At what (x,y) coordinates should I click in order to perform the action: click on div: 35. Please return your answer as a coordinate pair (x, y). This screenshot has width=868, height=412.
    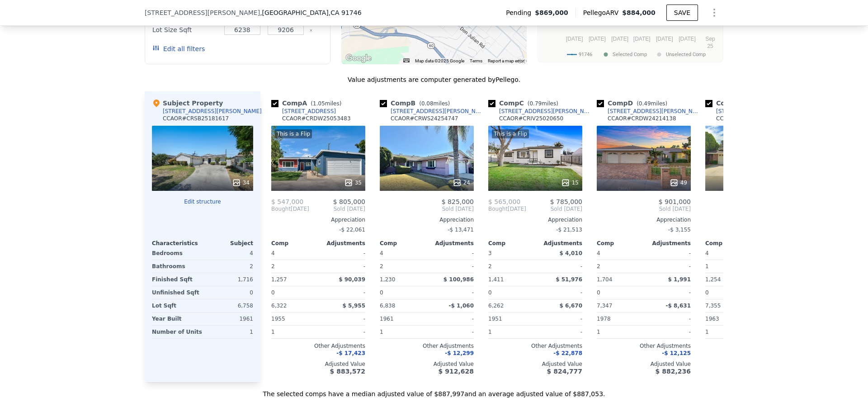
    Looking at the image, I should click on (352, 182).